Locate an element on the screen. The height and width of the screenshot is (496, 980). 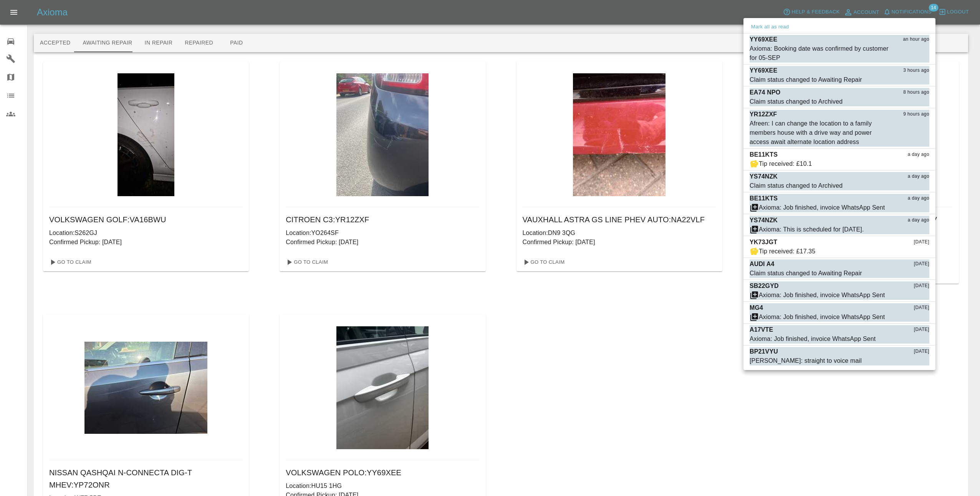
div: Afreen: I can change the location to a family members house with a drive way and power access awa... is located at coordinates (821, 133).